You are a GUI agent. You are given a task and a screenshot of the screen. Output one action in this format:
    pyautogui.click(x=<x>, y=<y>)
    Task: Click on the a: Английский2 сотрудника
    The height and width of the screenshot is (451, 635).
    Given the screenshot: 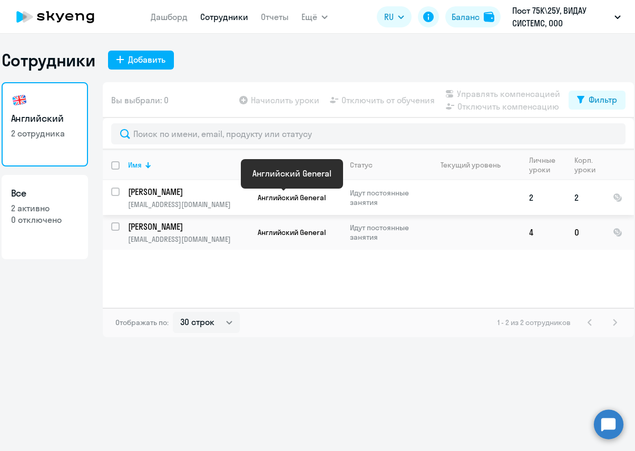 What is the action you would take?
    pyautogui.click(x=45, y=124)
    